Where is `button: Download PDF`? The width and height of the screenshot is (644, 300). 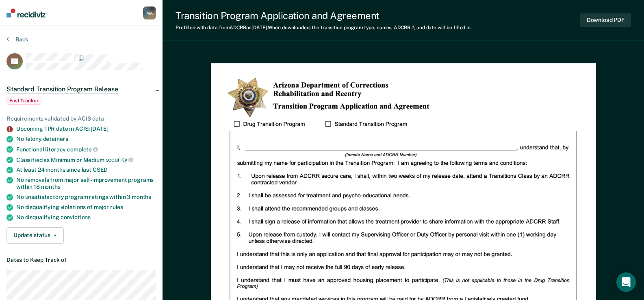
button: Download PDF is located at coordinates (606, 20).